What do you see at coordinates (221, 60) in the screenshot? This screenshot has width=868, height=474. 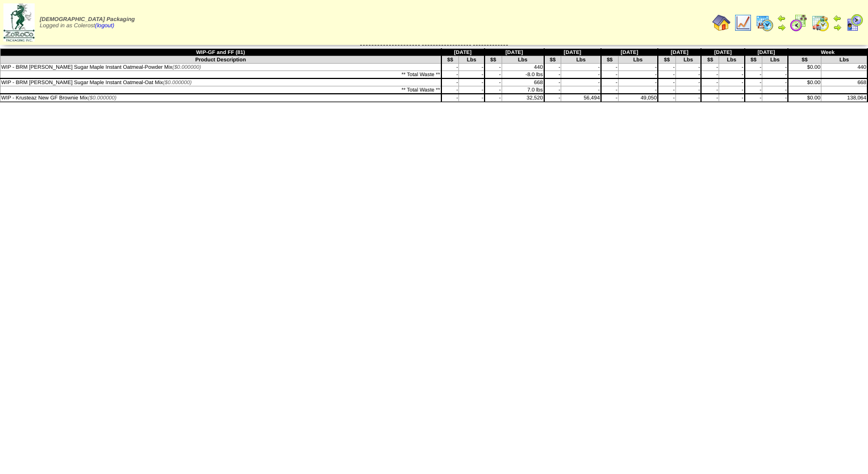 I see `td: Product Description` at bounding box center [221, 60].